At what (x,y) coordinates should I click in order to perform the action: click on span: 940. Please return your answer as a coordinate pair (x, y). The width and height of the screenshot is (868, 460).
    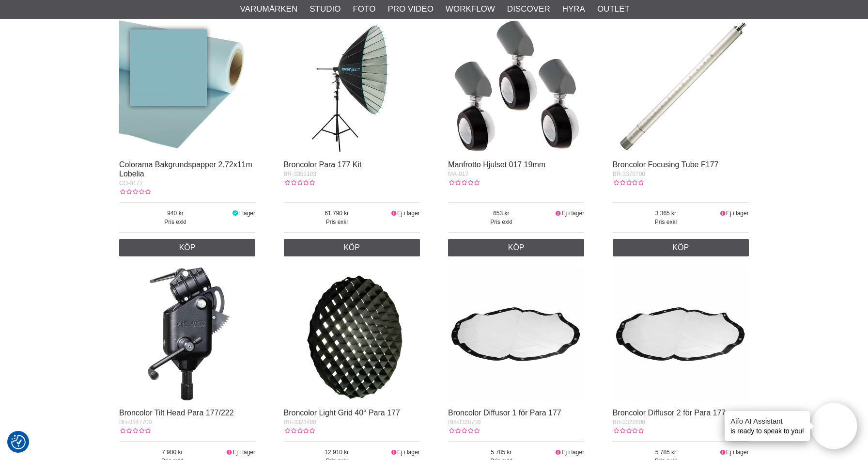
    Looking at the image, I should click on (175, 213).